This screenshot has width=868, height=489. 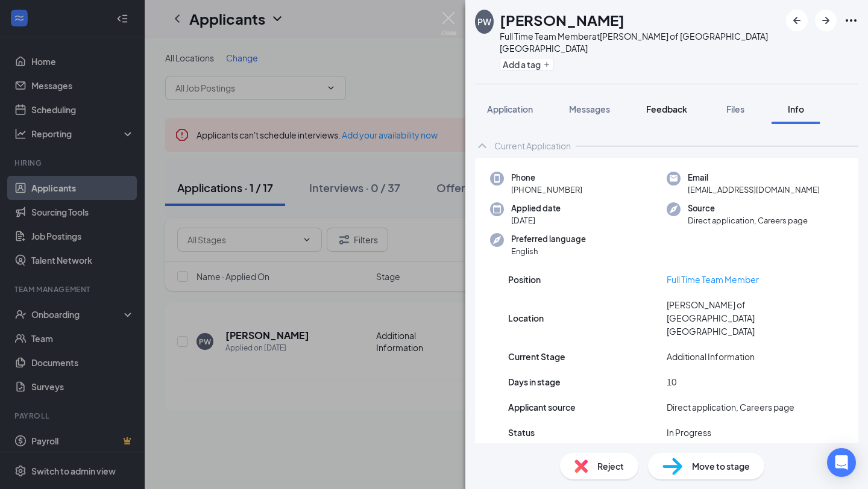 What do you see at coordinates (484, 22) in the screenshot?
I see `div: PW` at bounding box center [484, 22].